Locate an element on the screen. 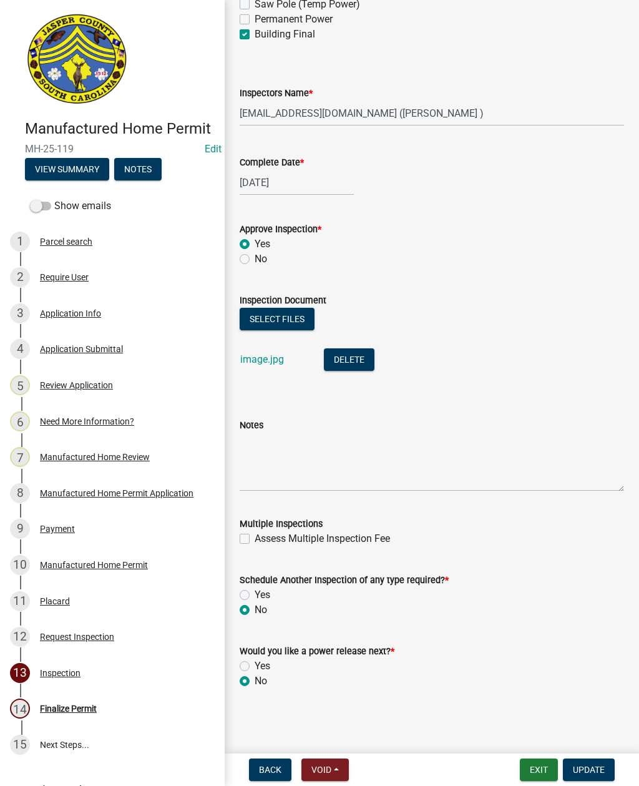 This screenshot has width=639, height=786. div: 4 is located at coordinates (20, 349).